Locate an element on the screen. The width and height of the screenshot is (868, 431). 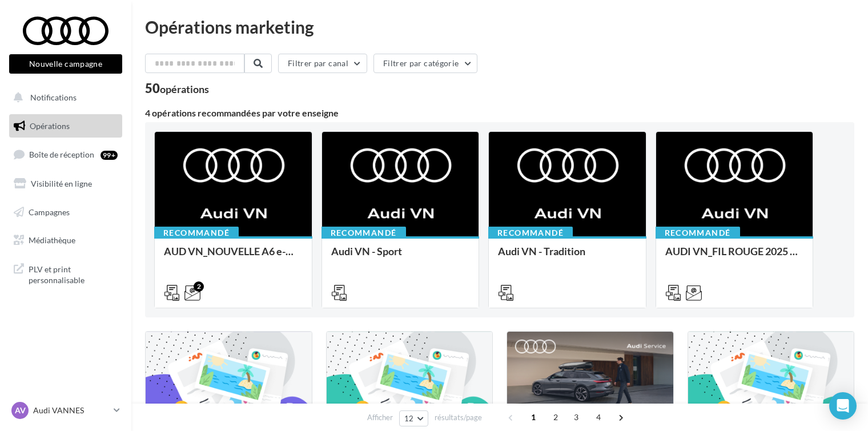
span: Campagnes is located at coordinates (49, 211).